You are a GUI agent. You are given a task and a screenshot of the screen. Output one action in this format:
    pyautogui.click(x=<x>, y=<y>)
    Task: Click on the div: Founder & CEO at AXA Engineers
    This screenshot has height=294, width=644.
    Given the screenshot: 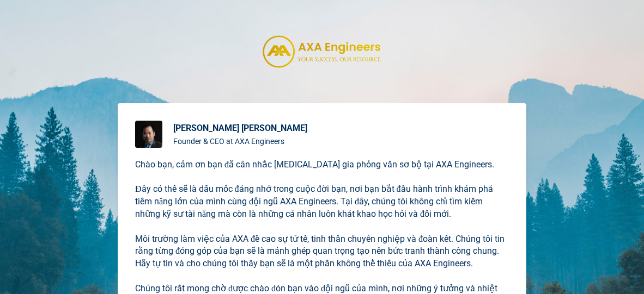 What is the action you would take?
    pyautogui.click(x=240, y=141)
    